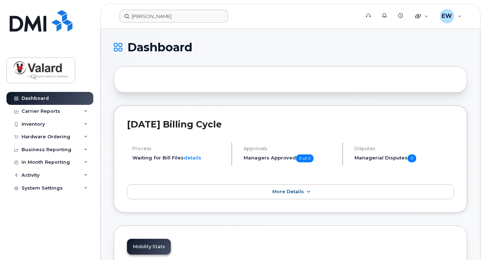  What do you see at coordinates (290, 148) in the screenshot?
I see `h4: Approvals` at bounding box center [290, 148].